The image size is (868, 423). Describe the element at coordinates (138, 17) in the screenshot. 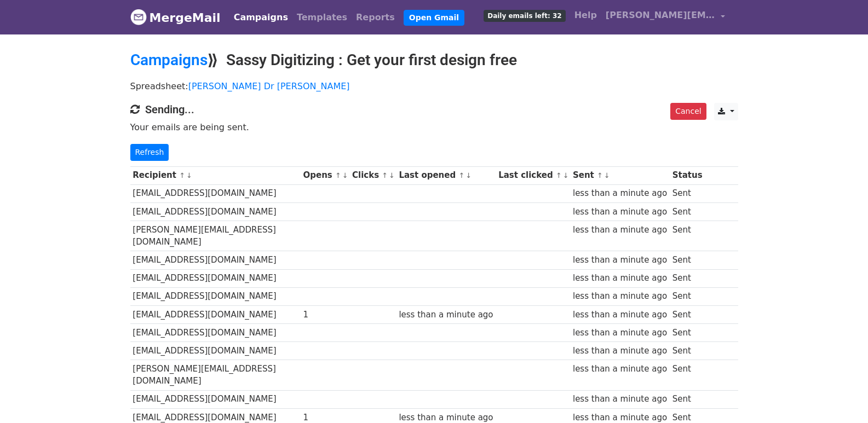

I see `img: MergeMail logo` at that location.